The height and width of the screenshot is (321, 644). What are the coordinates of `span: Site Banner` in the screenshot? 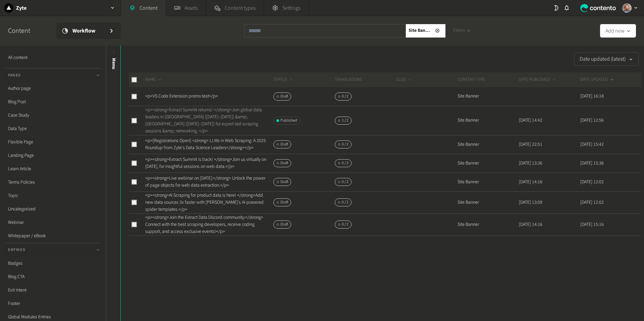 It's located at (420, 31).